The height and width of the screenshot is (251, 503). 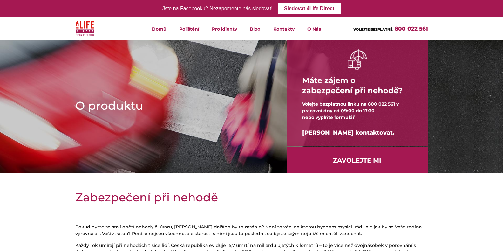 What do you see at coordinates (357, 59) in the screenshot?
I see `img: ruka držící deštník bilá ikona` at bounding box center [357, 59].